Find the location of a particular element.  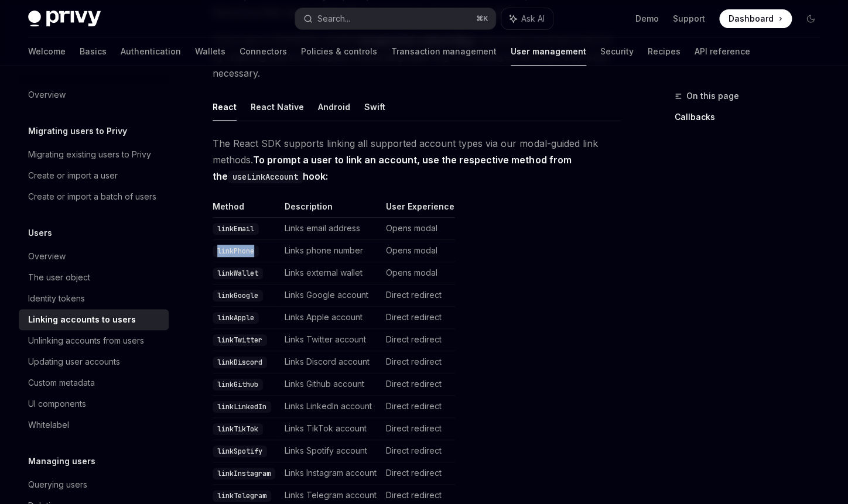

a: Recipes is located at coordinates (664, 52).